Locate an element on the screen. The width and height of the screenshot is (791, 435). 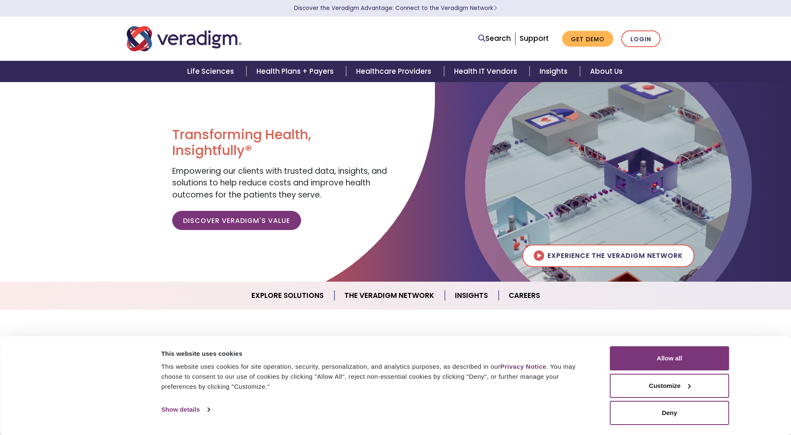
a: Health Plans + Payers is located at coordinates (296, 71).